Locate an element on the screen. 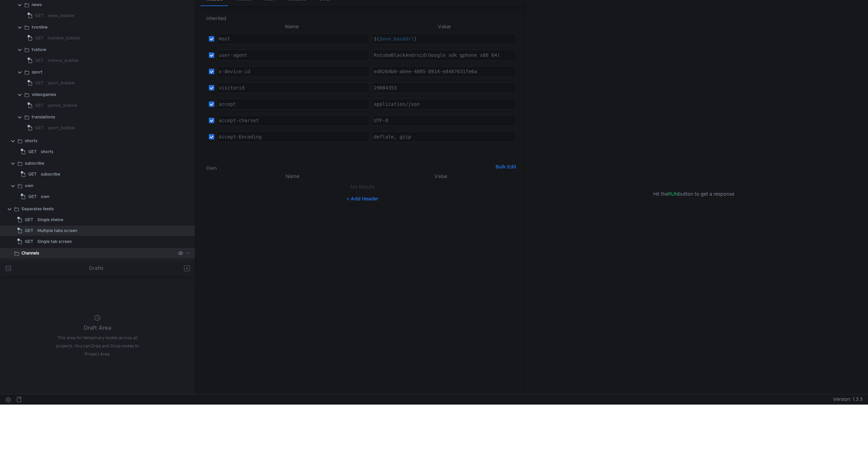 This screenshot has height=458, width=868. button: Bulk Edit is located at coordinates (506, 167).